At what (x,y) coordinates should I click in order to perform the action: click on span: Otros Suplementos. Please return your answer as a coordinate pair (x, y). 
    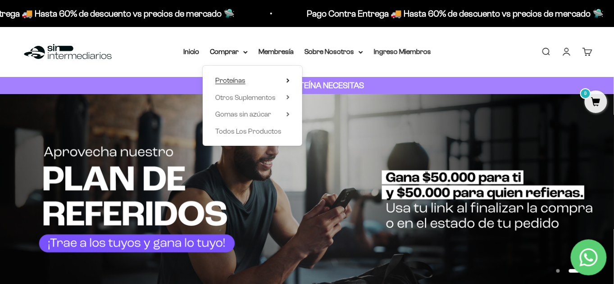
    Looking at the image, I should click on (245, 97).